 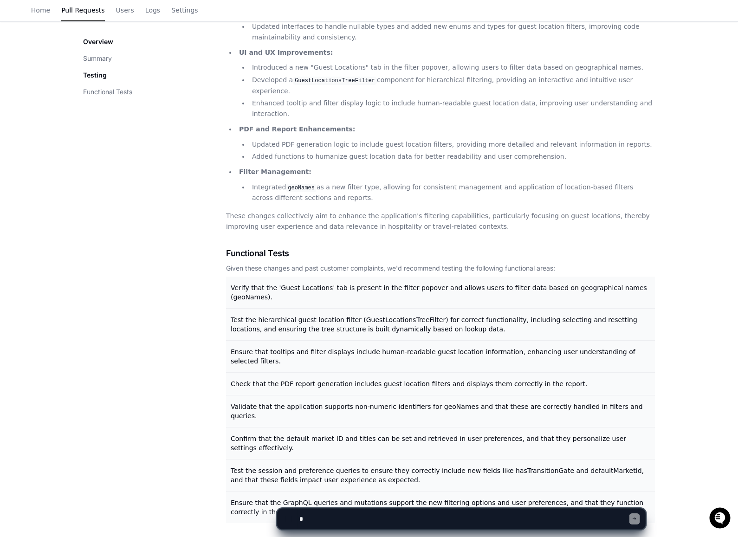 What do you see at coordinates (440, 268) in the screenshot?
I see `div: Given these changes and past customer complaints, we'd recommend testing the following functional...` at bounding box center [440, 268].